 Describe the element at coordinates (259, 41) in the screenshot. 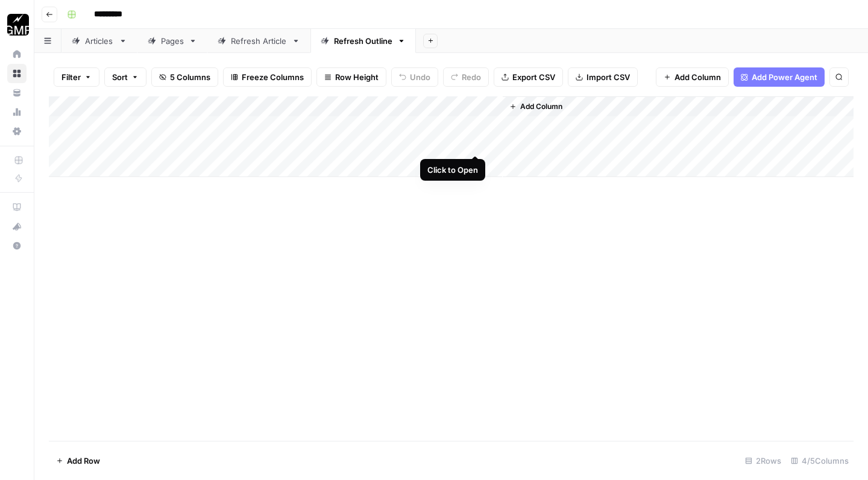

I see `a: Refresh Article` at that location.